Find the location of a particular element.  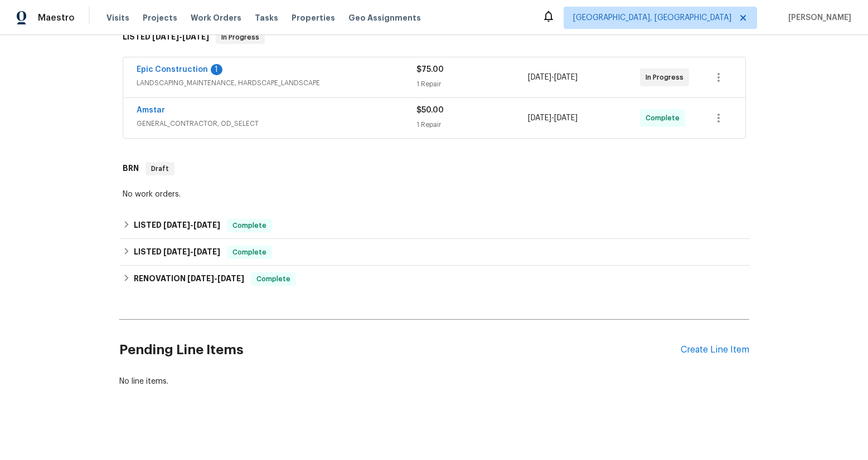

div: BRN Draft is located at coordinates (434, 168).